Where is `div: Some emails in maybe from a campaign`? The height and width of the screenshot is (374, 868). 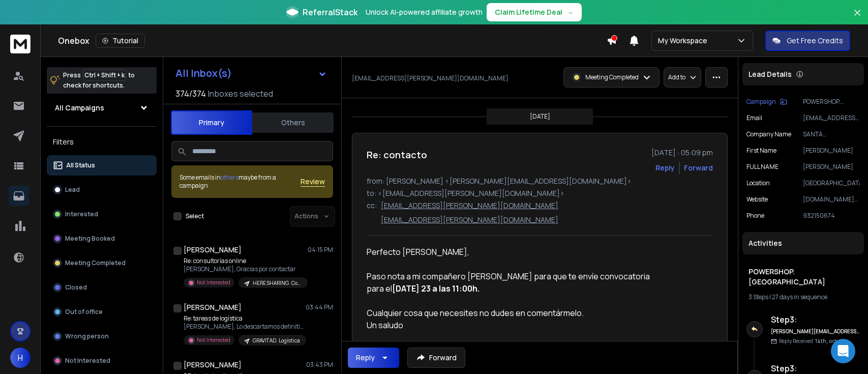 div: Some emails in maybe from a campaign is located at coordinates (240, 181).